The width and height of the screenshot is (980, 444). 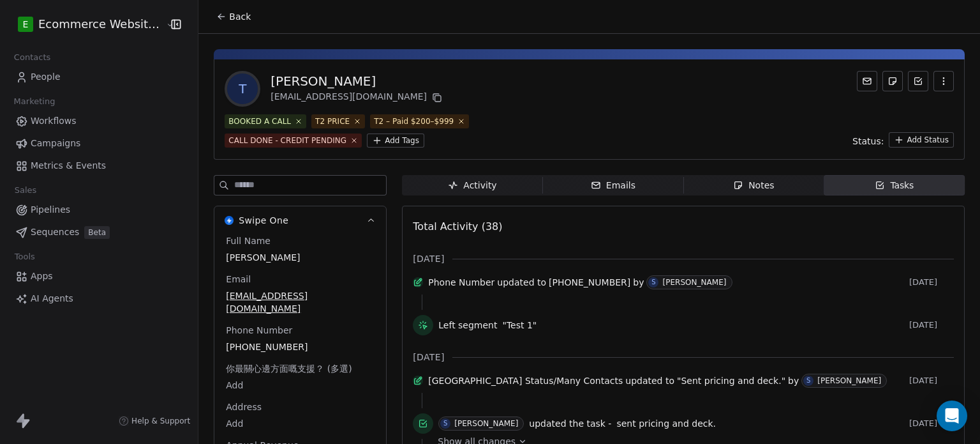 I want to click on div: T2 PRICE, so click(x=333, y=122).